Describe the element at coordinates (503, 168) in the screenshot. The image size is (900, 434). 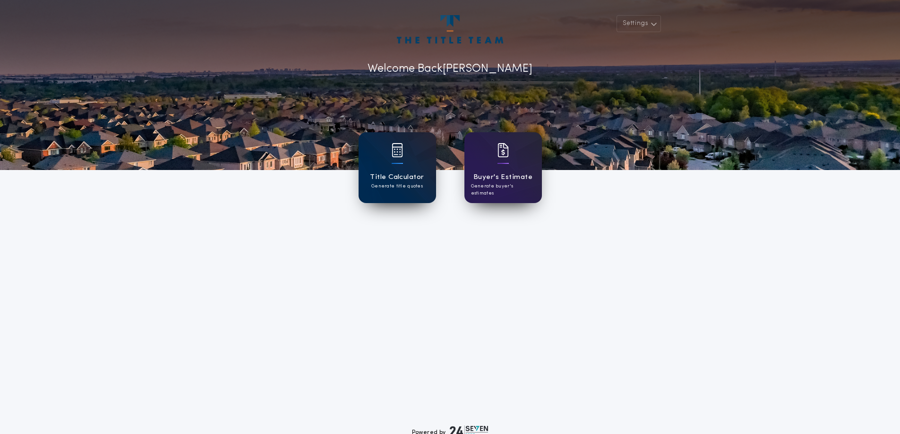
I see `a: card iconBuyer's EstimateGenerate buyer's estimates` at that location.